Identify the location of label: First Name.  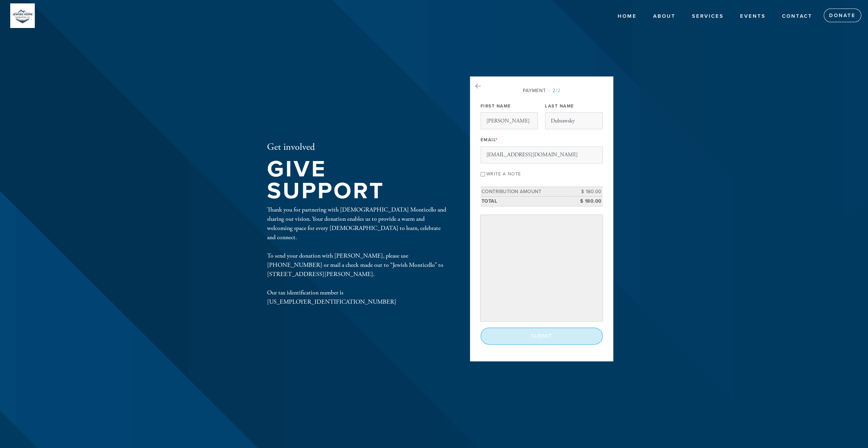
(496, 106).